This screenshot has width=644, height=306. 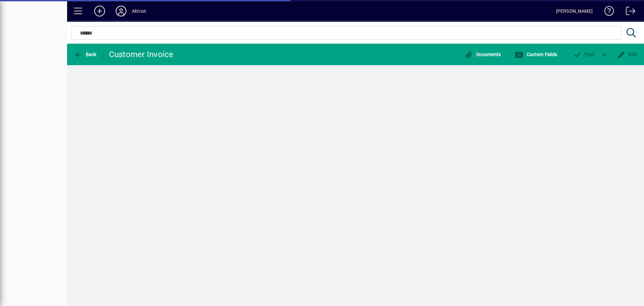 What do you see at coordinates (607, 12) in the screenshot?
I see `a: Knowledge Base` at bounding box center [607, 12].